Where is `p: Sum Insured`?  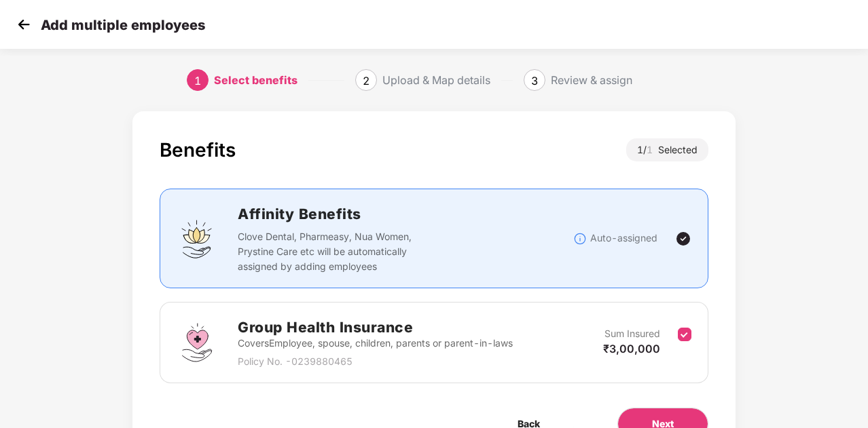 p: Sum Insured is located at coordinates (633, 334).